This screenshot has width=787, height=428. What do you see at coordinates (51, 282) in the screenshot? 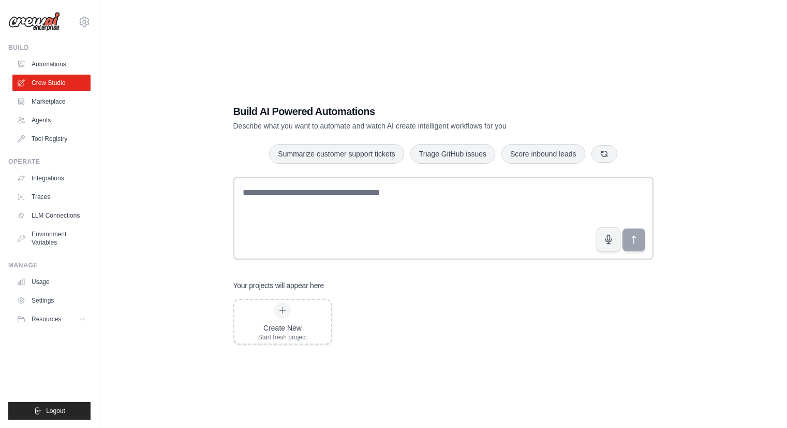
I see `a: Usage` at bounding box center [51, 282].